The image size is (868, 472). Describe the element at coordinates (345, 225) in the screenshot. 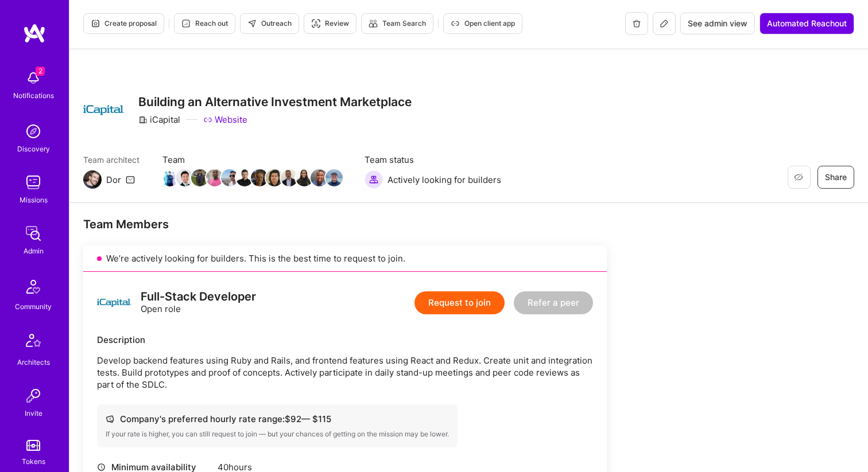

I see `div: Team Members` at that location.